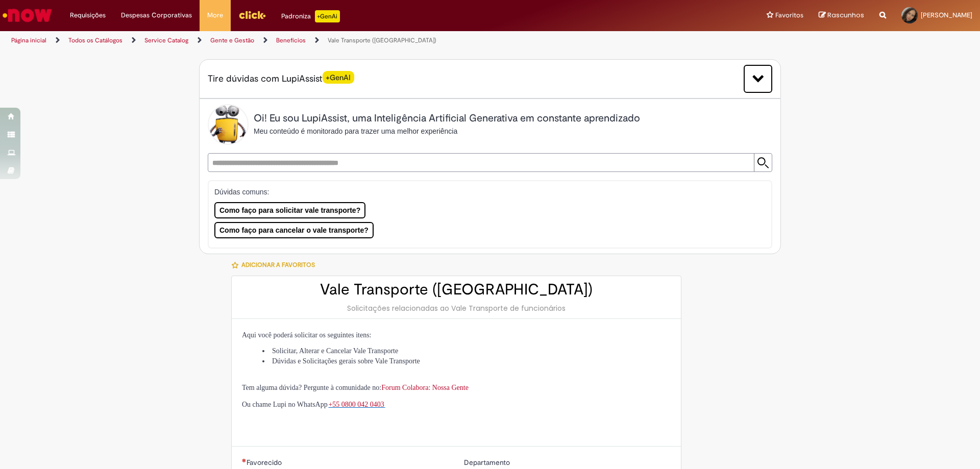 Image resolution: width=980 pixels, height=469 pixels. I want to click on span: Tem alguma dúvida? Pergunte à comunidade no:, so click(355, 387).